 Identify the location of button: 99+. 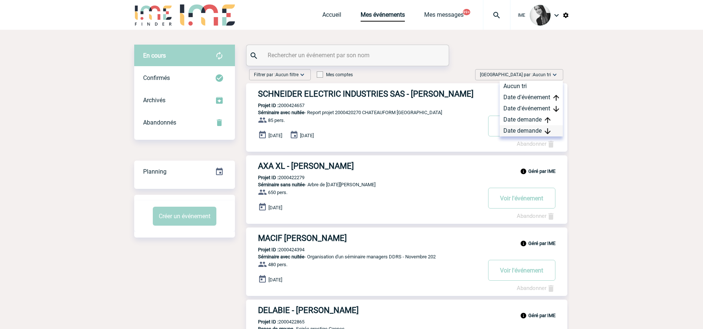
(467, 12).